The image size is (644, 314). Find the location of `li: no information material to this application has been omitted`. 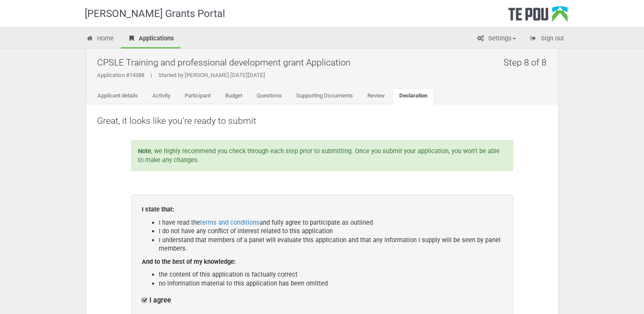

li: no information material to this application has been omitted is located at coordinates (331, 283).